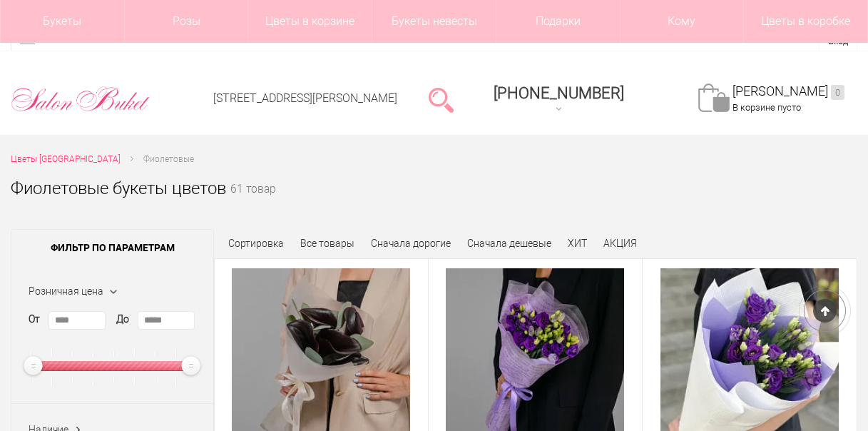 This screenshot has width=868, height=431. I want to click on span: Фильтр по параметрам, so click(112, 247).